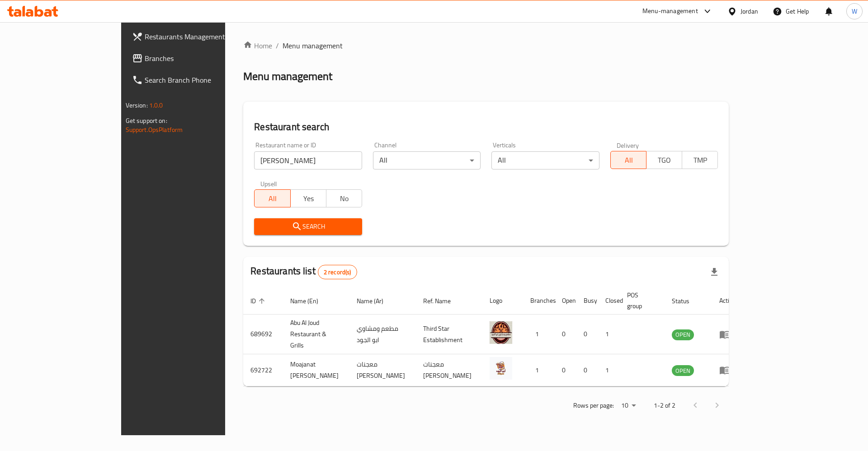  Describe the element at coordinates (308, 199) in the screenshot. I see `span: Yes` at that location.